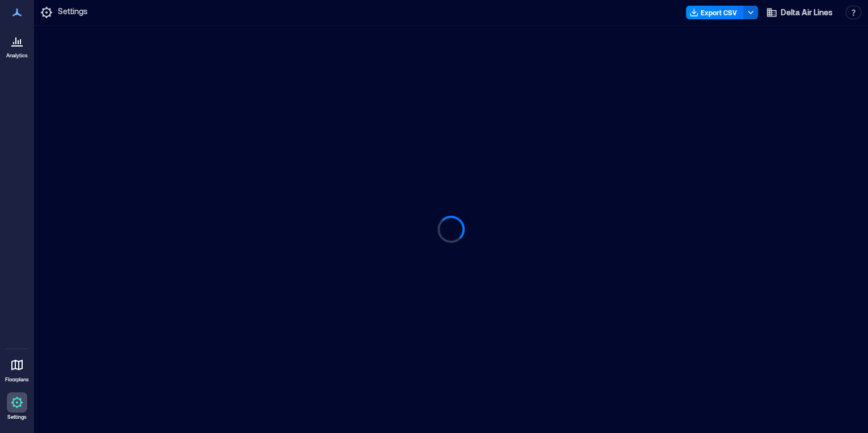 The width and height of the screenshot is (868, 433). What do you see at coordinates (17, 406) in the screenshot?
I see `a: Settings` at bounding box center [17, 406].